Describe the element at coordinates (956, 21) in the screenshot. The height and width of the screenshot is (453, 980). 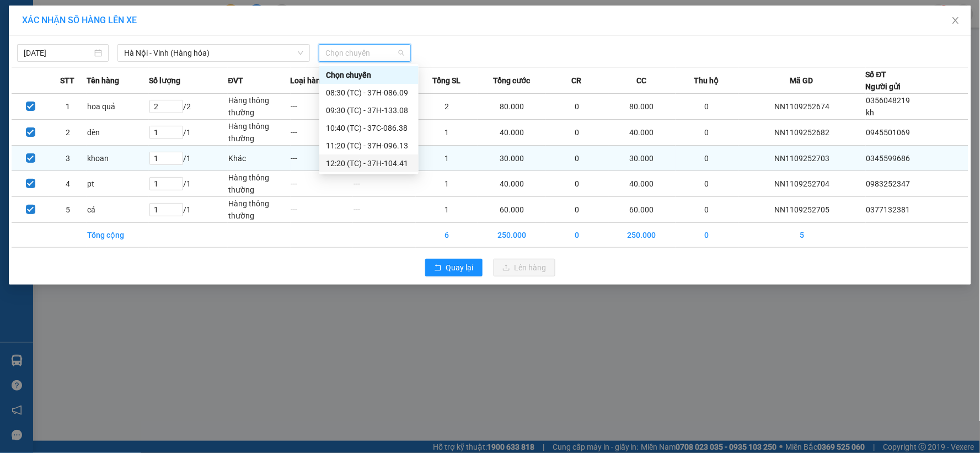
I see `button: Close` at that location.